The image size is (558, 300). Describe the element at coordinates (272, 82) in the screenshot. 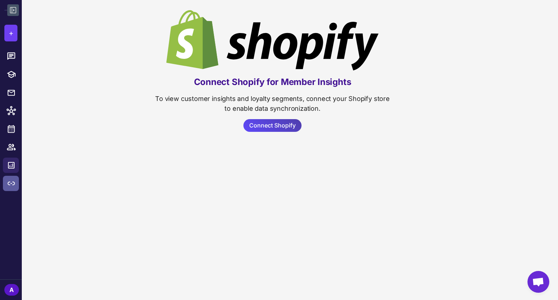

I see `h2: Connect Shopify for Member Insights` at that location.